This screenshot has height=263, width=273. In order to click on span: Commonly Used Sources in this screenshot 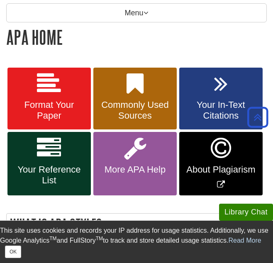, I will do `click(135, 110)`.